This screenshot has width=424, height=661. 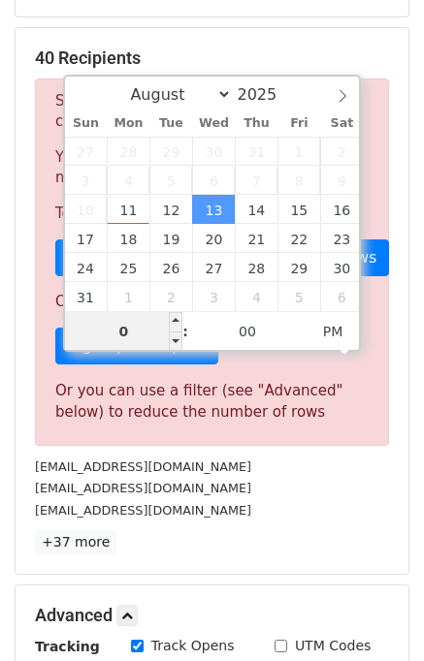 What do you see at coordinates (375, 614) in the screenshot?
I see `div: Chat Widget` at bounding box center [375, 614].